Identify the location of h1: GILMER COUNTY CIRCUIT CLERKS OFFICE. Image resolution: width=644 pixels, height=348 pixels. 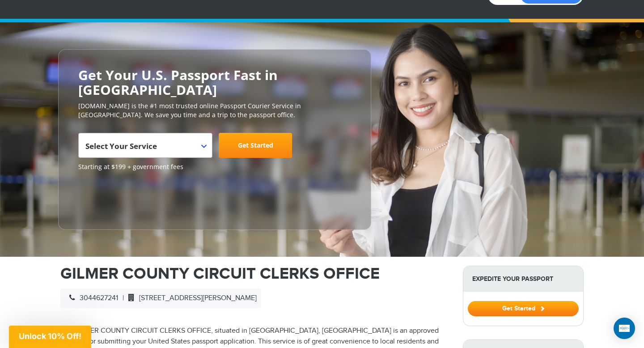
(255, 274).